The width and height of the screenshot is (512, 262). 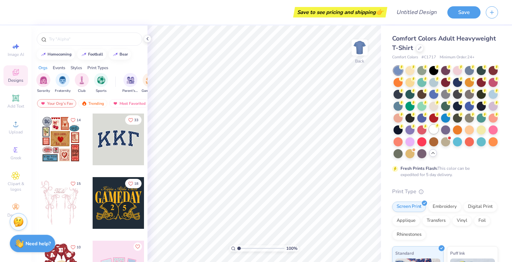 What do you see at coordinates (482, 221) in the screenshot?
I see `div: Foil` at bounding box center [482, 221].